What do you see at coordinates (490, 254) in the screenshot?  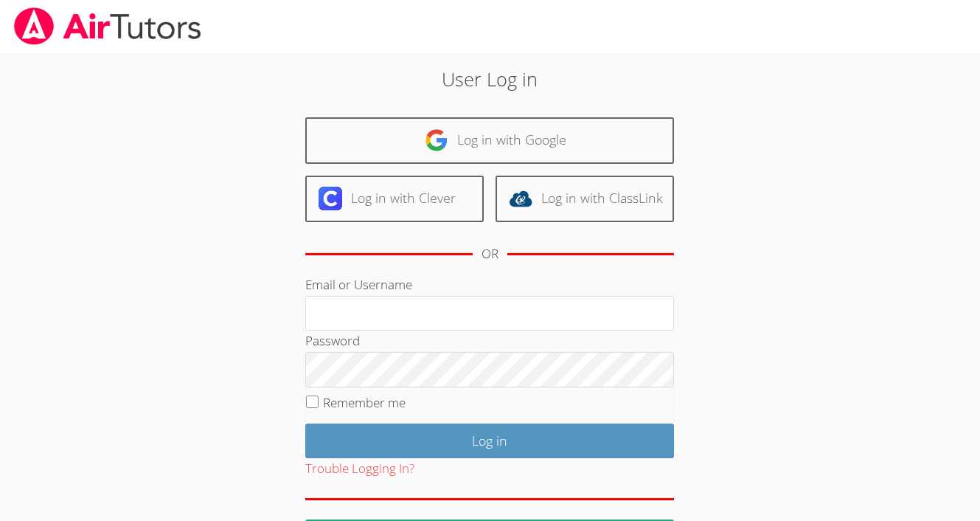 I see `div: OR` at bounding box center [490, 254].